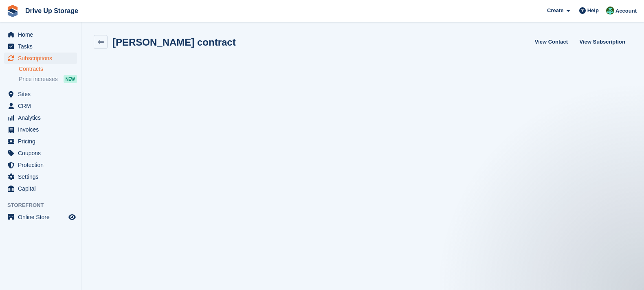 Image resolution: width=644 pixels, height=290 pixels. I want to click on span: Help, so click(593, 11).